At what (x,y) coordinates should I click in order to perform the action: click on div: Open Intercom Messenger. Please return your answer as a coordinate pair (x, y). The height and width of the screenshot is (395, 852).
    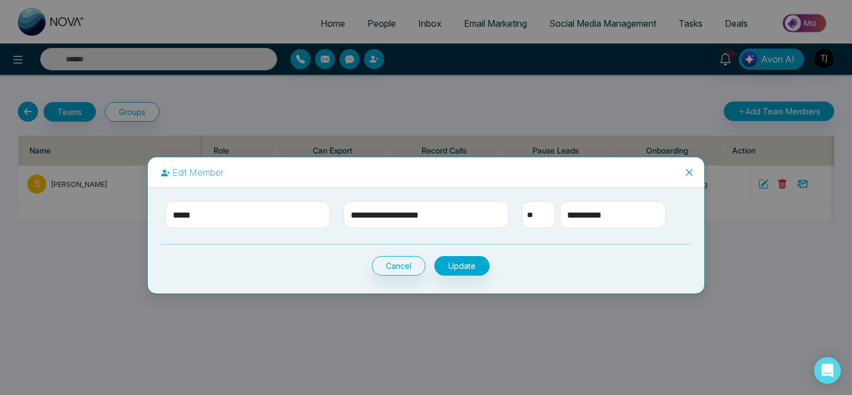
    Looking at the image, I should click on (828, 370).